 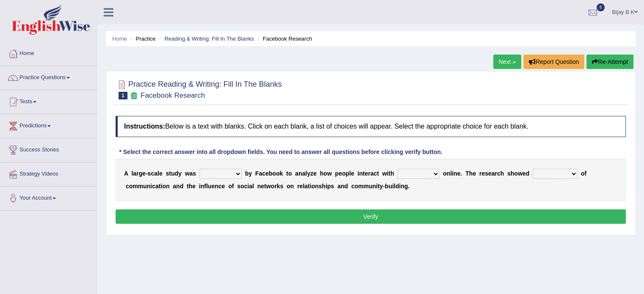 What do you see at coordinates (370, 217) in the screenshot?
I see `button: Verify` at bounding box center [370, 217].